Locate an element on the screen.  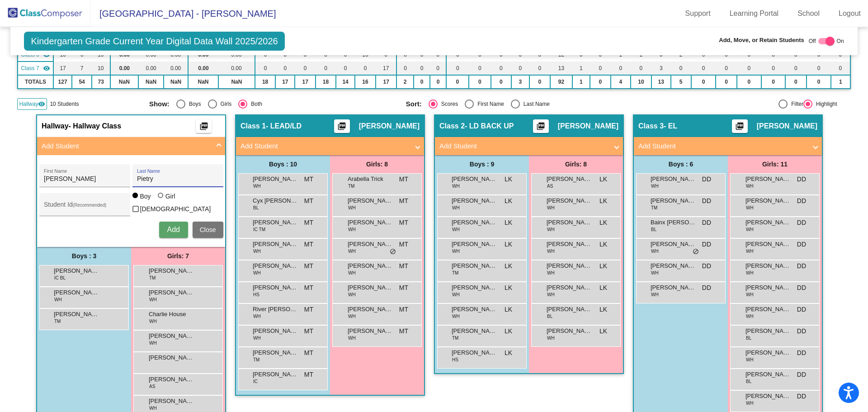
div: Boys : 10 is located at coordinates (283, 164).